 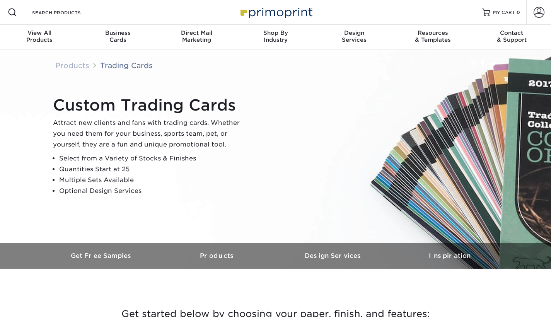 What do you see at coordinates (197, 33) in the screenshot?
I see `span: Direct Mail` at bounding box center [197, 33].